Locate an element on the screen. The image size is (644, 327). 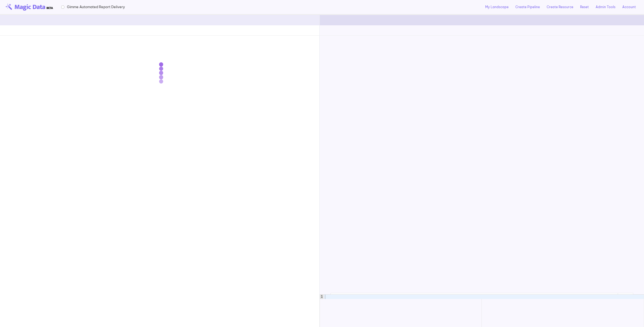
span: Gimme Automated Report Delivery is located at coordinates (96, 7).